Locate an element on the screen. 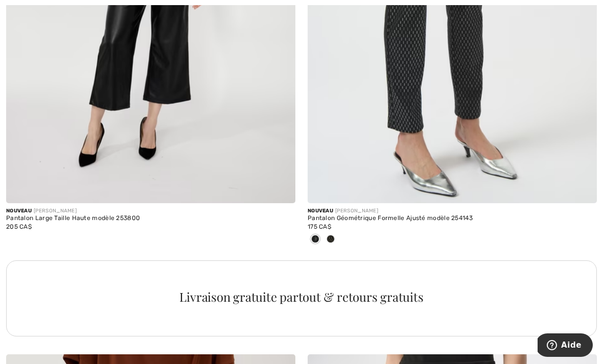  span: 175 CA$ is located at coordinates (320, 227).